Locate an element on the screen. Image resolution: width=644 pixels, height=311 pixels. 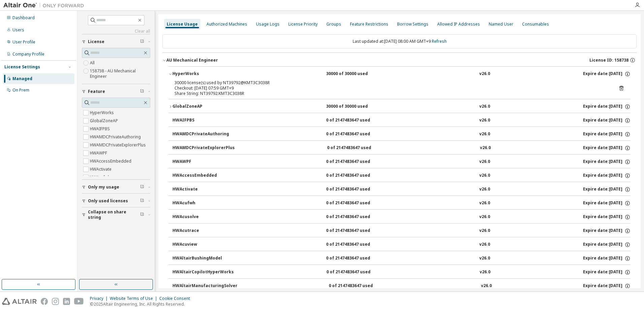
label: HWAMDCPrivateExplorerPlus is located at coordinates (118, 145).